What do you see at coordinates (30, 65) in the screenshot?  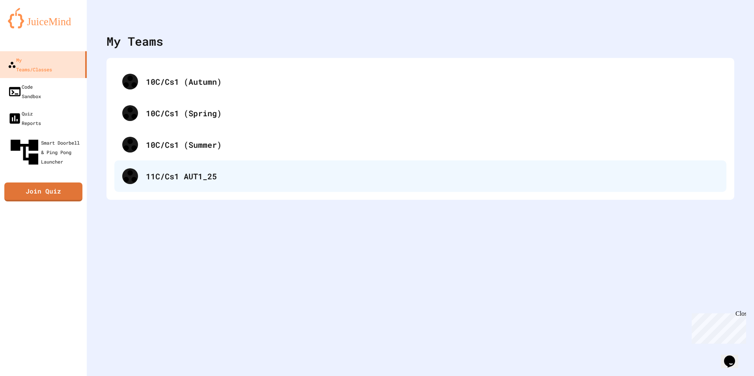 I see `div: My Teams/Classes` at bounding box center [30, 65].